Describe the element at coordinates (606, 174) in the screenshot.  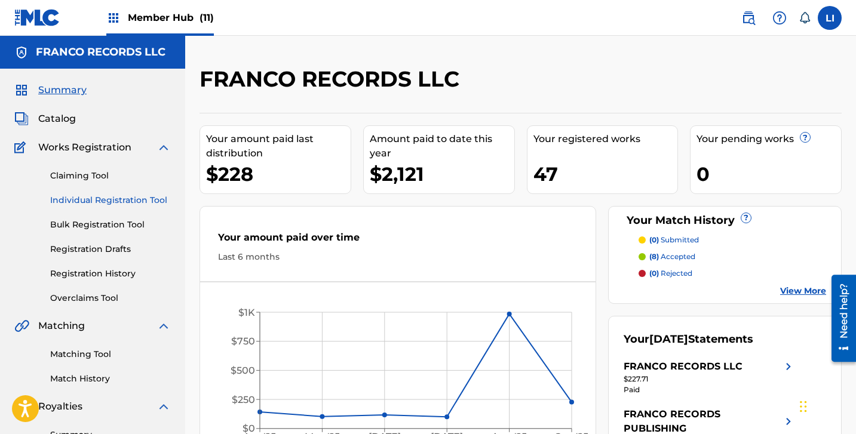
I see `div: 47` at that location.